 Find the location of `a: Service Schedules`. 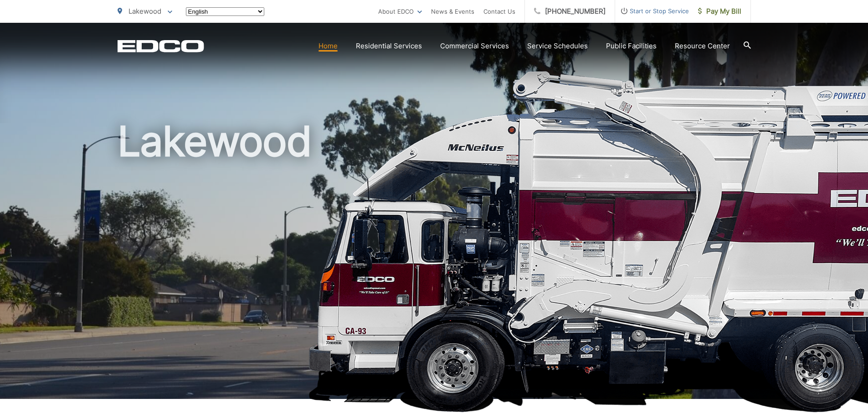

a: Service Schedules is located at coordinates (558, 46).